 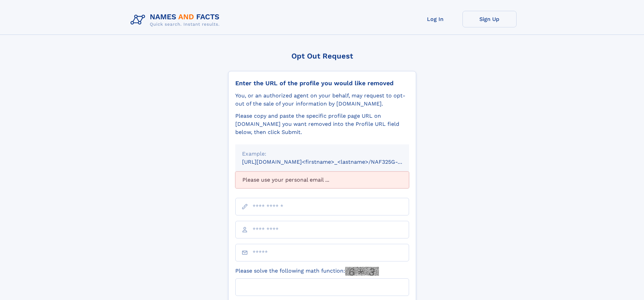 I want to click on a: Sign Up, so click(x=490, y=19).